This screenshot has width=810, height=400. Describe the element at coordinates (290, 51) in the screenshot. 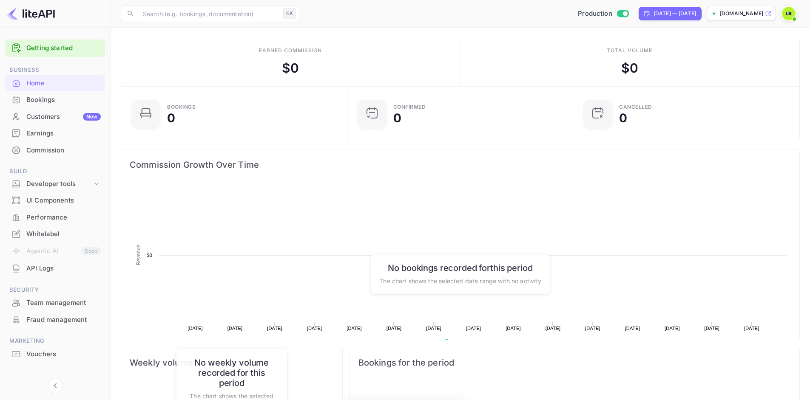

I see `div: Earned commission` at that location.